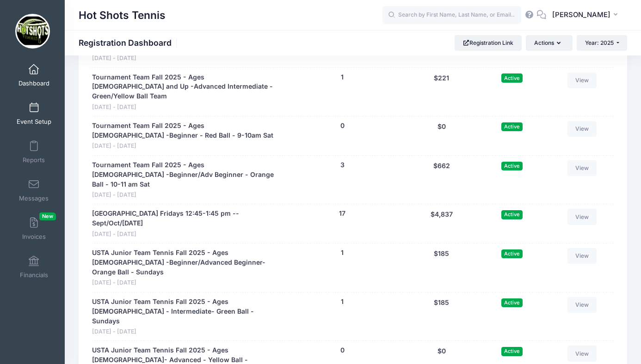 The image size is (641, 364). I want to click on div: $4,837, so click(442, 223).